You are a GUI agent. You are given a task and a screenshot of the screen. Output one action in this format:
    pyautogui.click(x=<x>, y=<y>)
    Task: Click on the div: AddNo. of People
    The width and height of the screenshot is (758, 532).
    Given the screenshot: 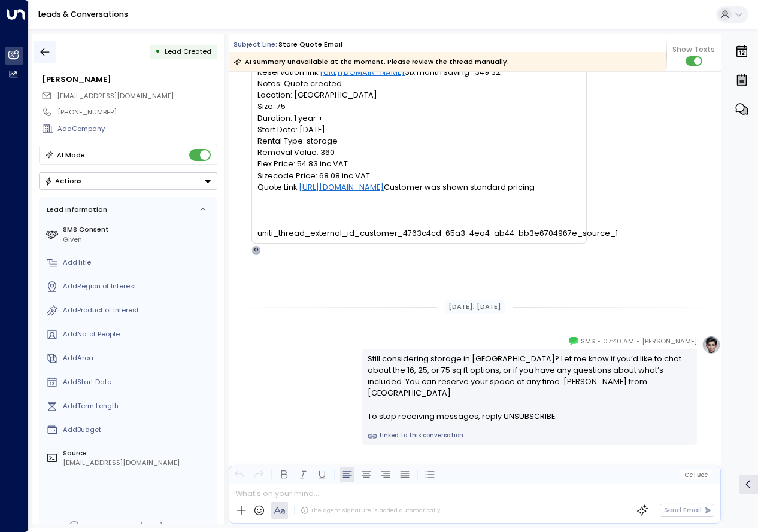 What is the action you would take?
    pyautogui.click(x=138, y=334)
    